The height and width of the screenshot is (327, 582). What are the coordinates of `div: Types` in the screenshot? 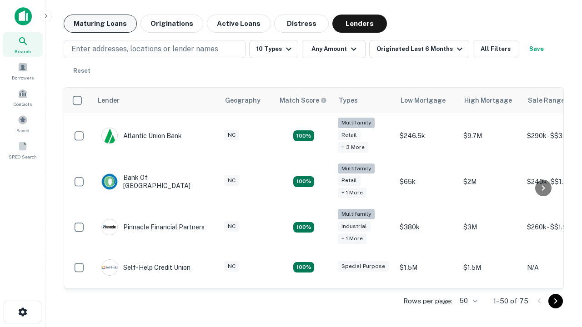 It's located at (348, 100).